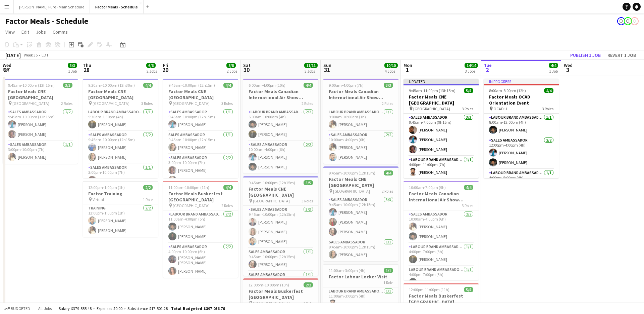 The width and height of the screenshot is (644, 314). Describe the element at coordinates (585, 55) in the screenshot. I see `button: Publish 1 job` at that location.